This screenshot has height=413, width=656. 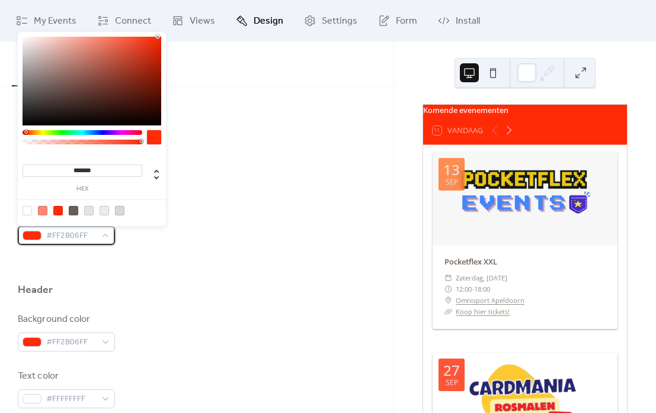 I want to click on span: My Events, so click(x=55, y=21).